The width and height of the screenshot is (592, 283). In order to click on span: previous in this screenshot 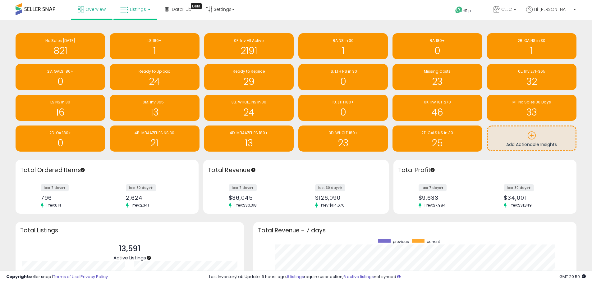, I will do `click(401, 242)`.